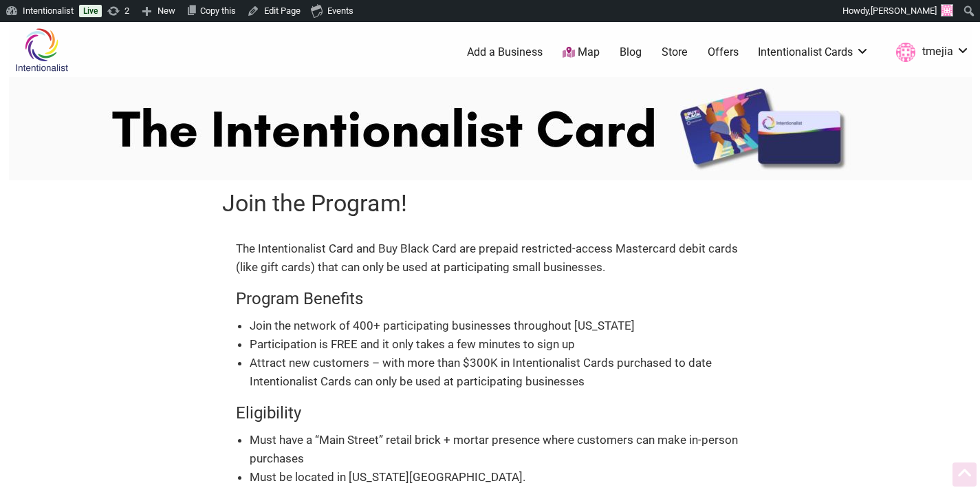 This screenshot has width=980, height=490. I want to click on h4: Program Benefits, so click(490, 299).